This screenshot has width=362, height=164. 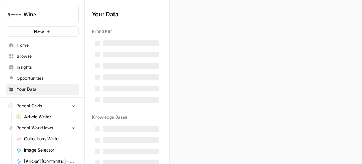 What do you see at coordinates (50, 117) in the screenshot?
I see `span: Article Writer` at bounding box center [50, 117].